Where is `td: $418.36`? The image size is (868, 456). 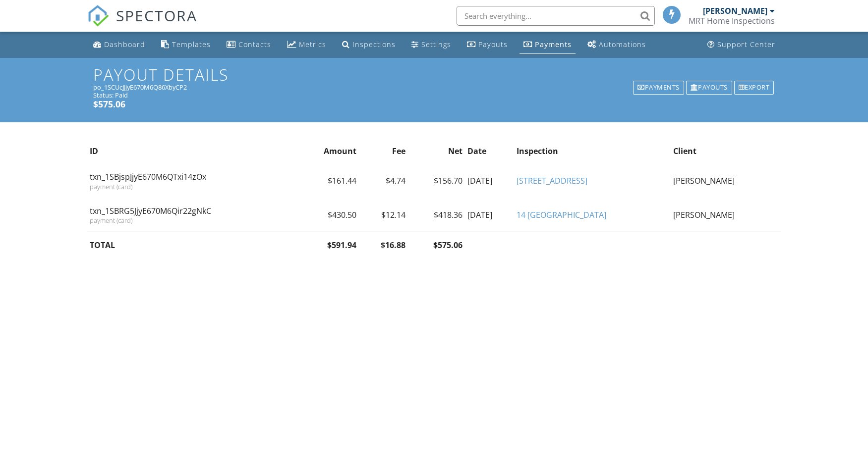 td: $418.36 is located at coordinates (436, 215).